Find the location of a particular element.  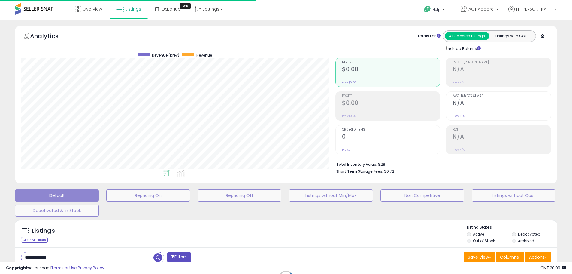

span: Profit is located at coordinates (391, 96).